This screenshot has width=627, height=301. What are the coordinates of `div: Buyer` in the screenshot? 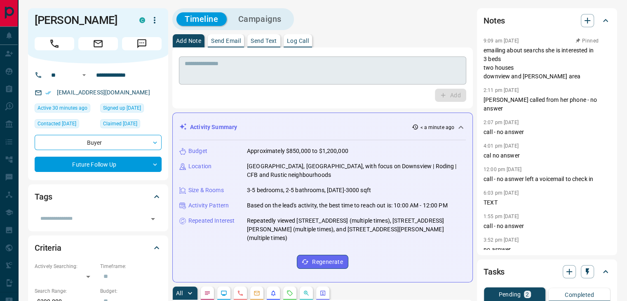 It's located at (98, 142).